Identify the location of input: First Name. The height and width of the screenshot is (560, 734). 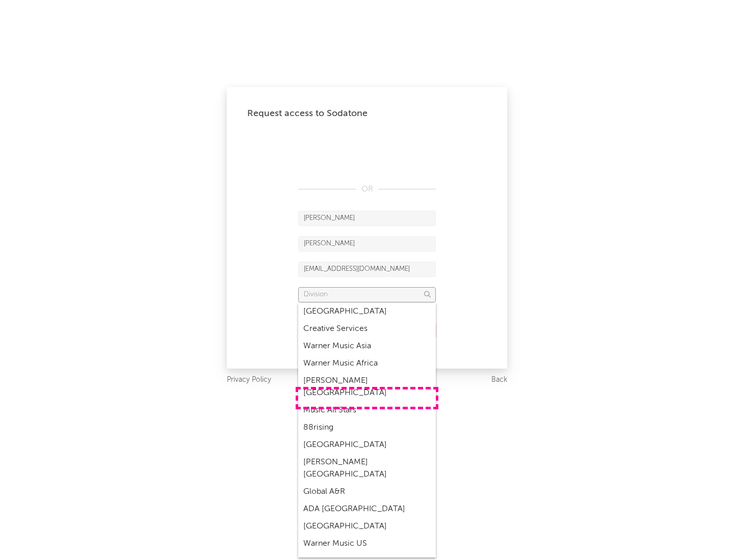
(367, 218).